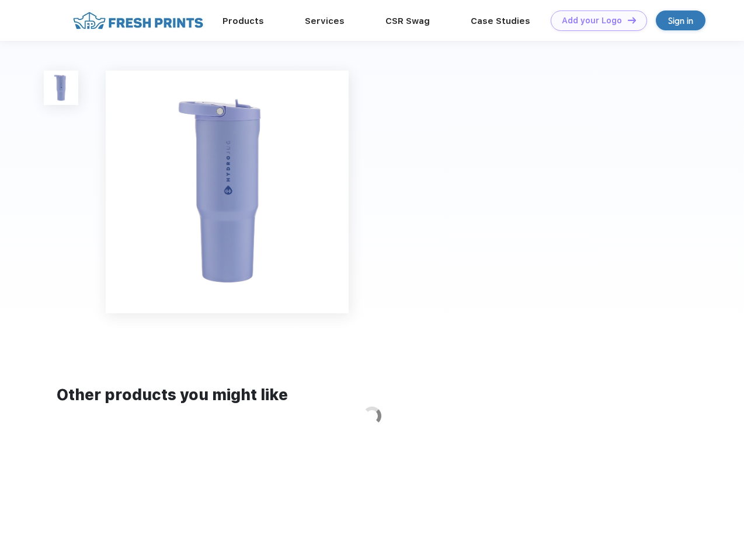 The width and height of the screenshot is (744, 560). I want to click on a: Products, so click(243, 21).